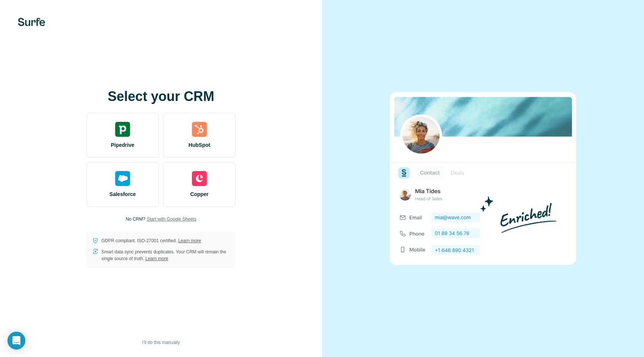  What do you see at coordinates (199, 145) in the screenshot?
I see `span: HubSpot` at bounding box center [199, 145].